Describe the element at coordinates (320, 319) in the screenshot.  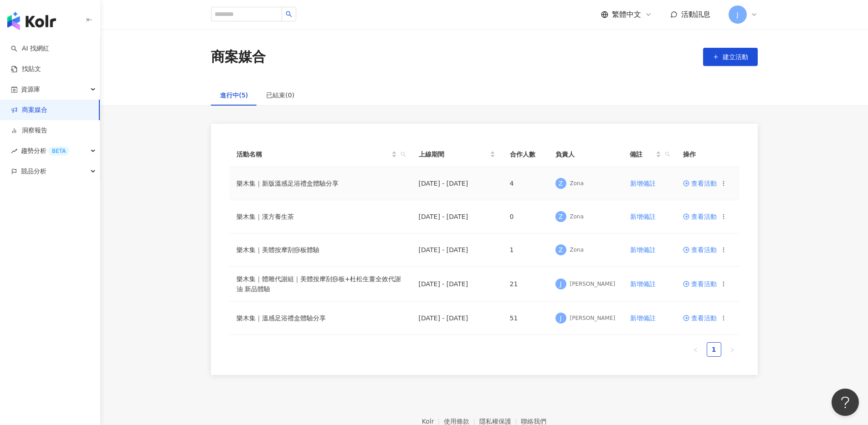
I see `td: 樂木集｜溫感足浴禮盒體驗分享` at that location.